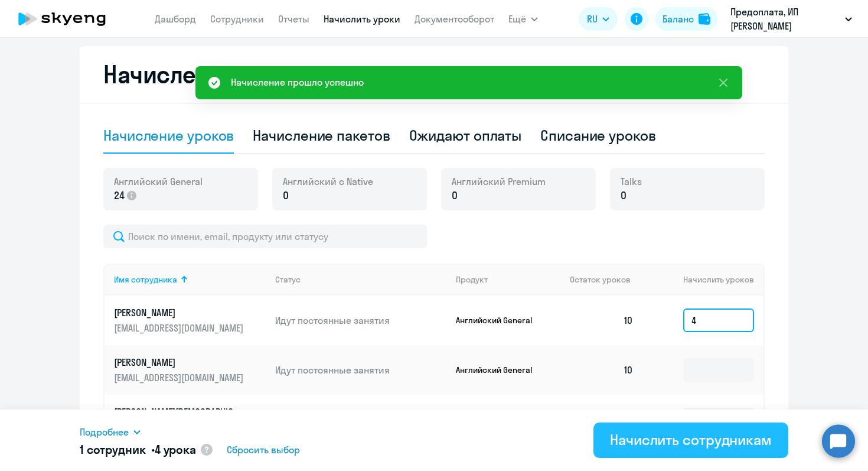 The width and height of the screenshot is (868, 471). Describe the element at coordinates (703, 280) in the screenshot. I see `th: Начислить уроков` at that location.